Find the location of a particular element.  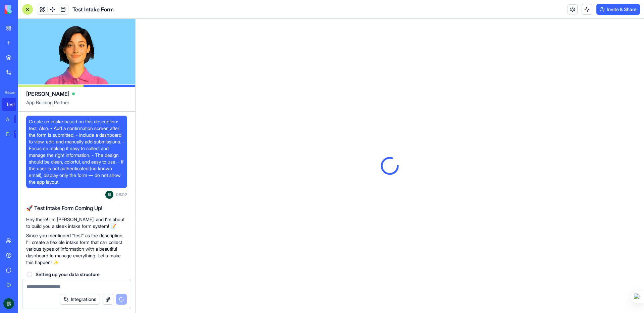

span: App Building Partner is located at coordinates (77, 105).